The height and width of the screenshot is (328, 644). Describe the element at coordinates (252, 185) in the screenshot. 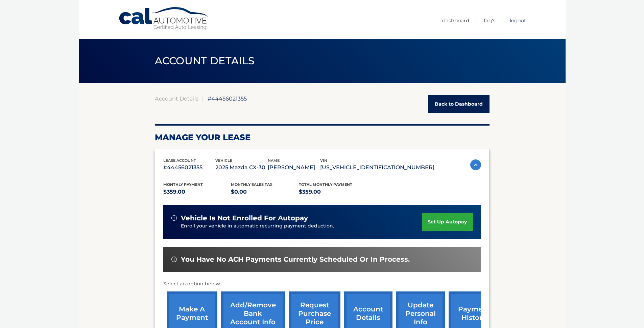

I see `span: Monthly sales Tax` at that location.